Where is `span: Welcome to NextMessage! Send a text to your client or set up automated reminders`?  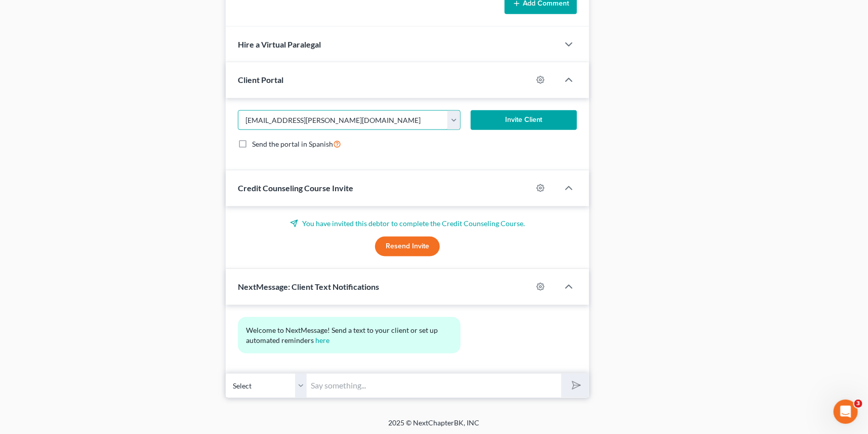 span: Welcome to NextMessage! Send a text to your client or set up automated reminders is located at coordinates (343, 335).